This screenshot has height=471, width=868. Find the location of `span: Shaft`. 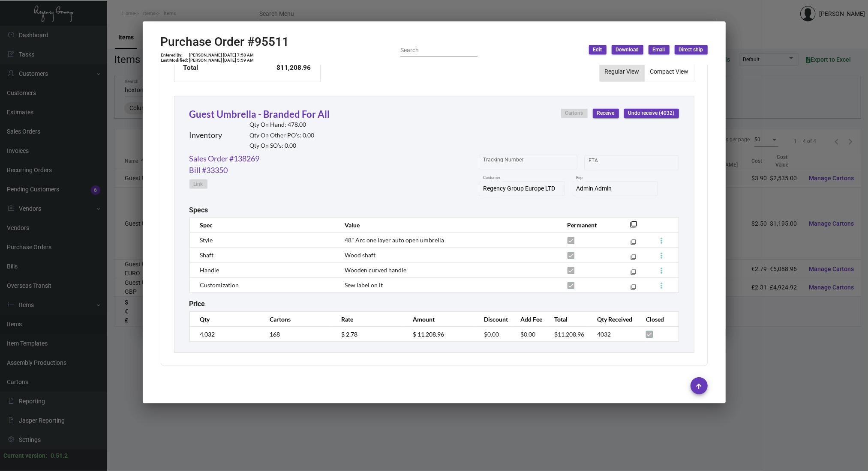

span: Shaft is located at coordinates (207, 255).